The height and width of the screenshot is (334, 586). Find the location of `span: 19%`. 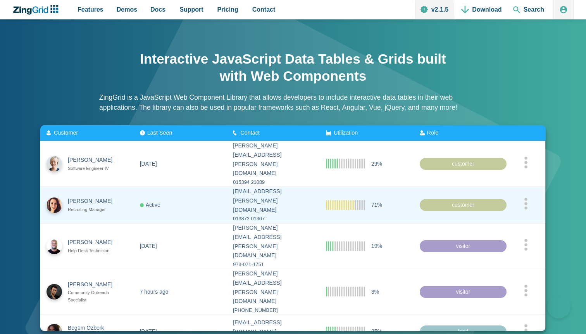

span: 19% is located at coordinates (377, 246).